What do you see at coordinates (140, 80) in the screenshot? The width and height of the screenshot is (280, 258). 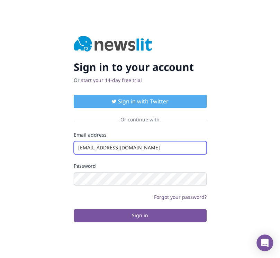 I see `p: Or` at bounding box center [140, 80].